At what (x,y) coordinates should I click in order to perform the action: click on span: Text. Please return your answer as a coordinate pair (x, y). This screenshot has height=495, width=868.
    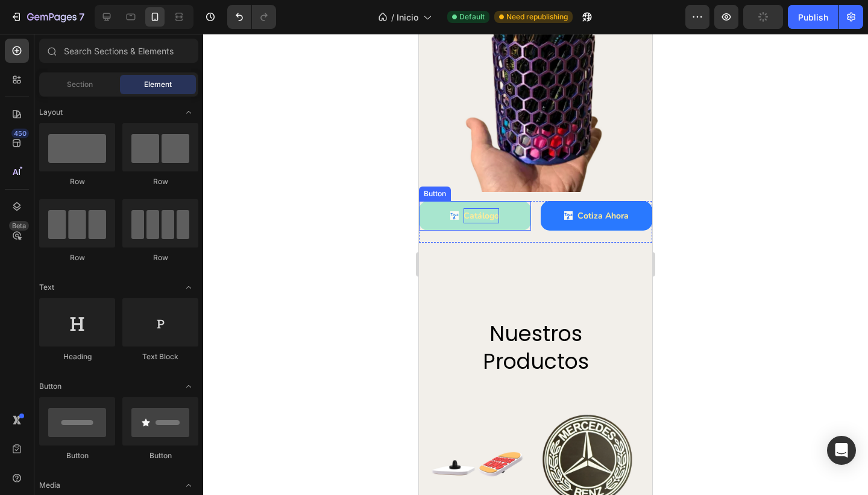
    Looking at the image, I should click on (47, 288).